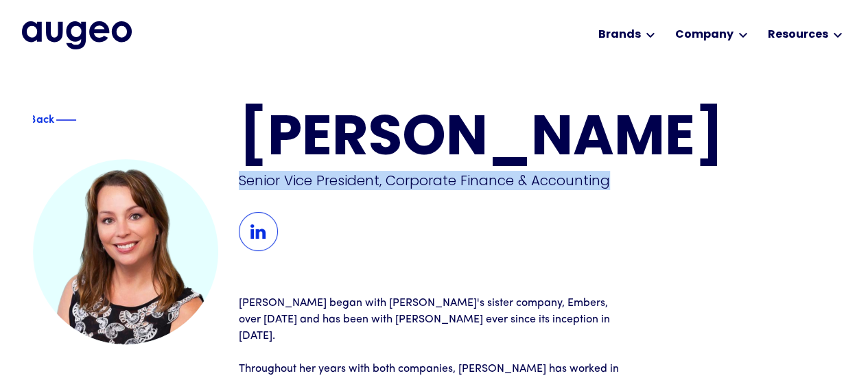 This screenshot has width=868, height=378. Describe the element at coordinates (437, 181) in the screenshot. I see `div: Senior Vice President, Corporate Finance & Accounting` at that location.